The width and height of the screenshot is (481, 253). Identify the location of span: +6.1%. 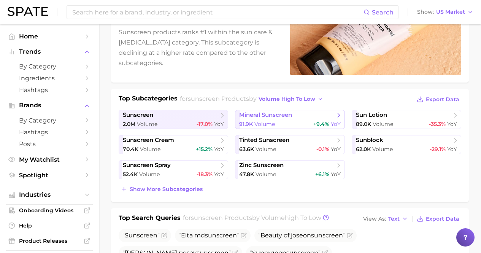
(322, 174).